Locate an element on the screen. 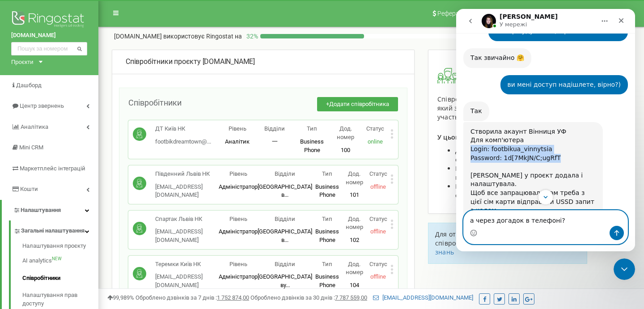  p: У мережі is located at coordinates (57, 15).